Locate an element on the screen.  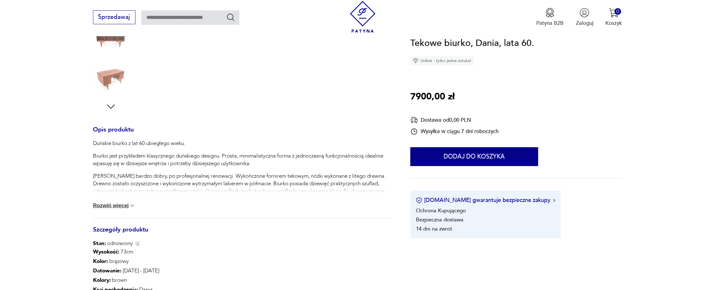
button: Sprzedawaj is located at coordinates (114, 17).